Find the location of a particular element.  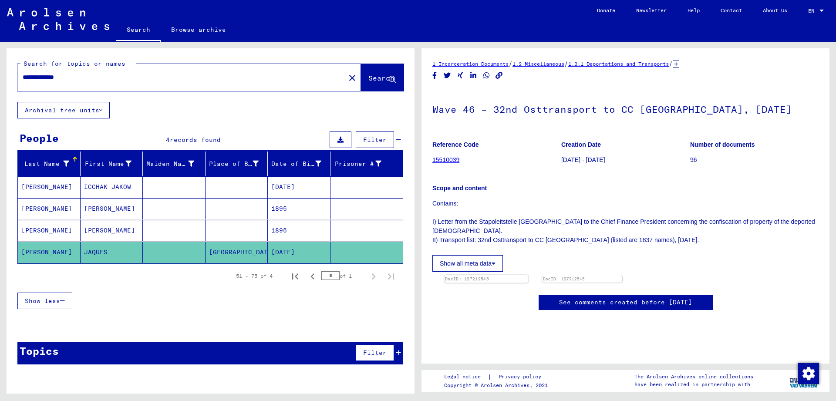

mat-label: Search for topics or names is located at coordinates (74, 64).